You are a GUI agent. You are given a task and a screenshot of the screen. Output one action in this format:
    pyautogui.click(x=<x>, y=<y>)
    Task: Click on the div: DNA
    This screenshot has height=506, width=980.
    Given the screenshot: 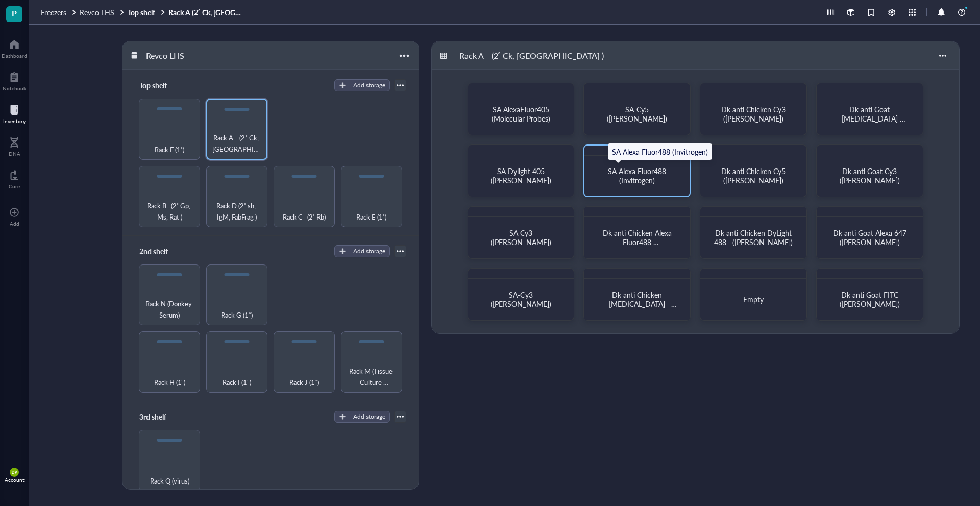 What is the action you would take?
    pyautogui.click(x=14, y=154)
    